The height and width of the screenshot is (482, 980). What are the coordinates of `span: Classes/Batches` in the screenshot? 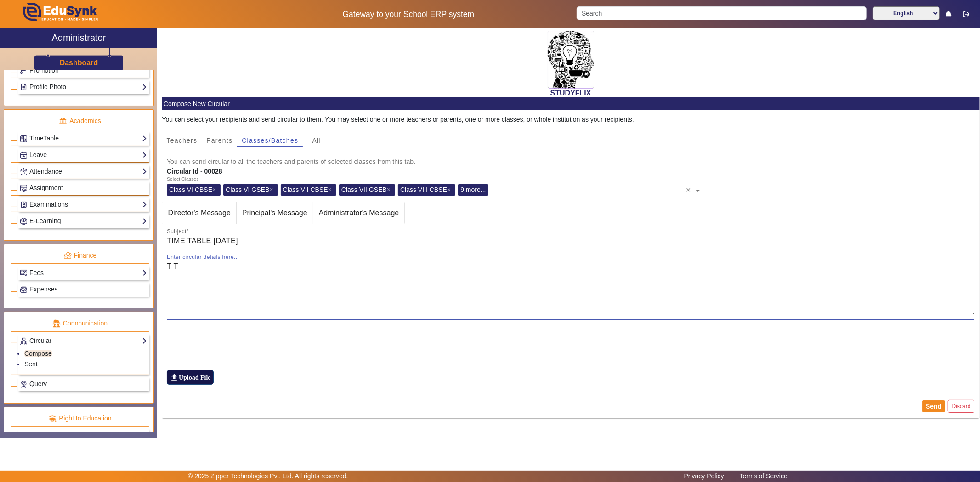 It's located at (270, 140).